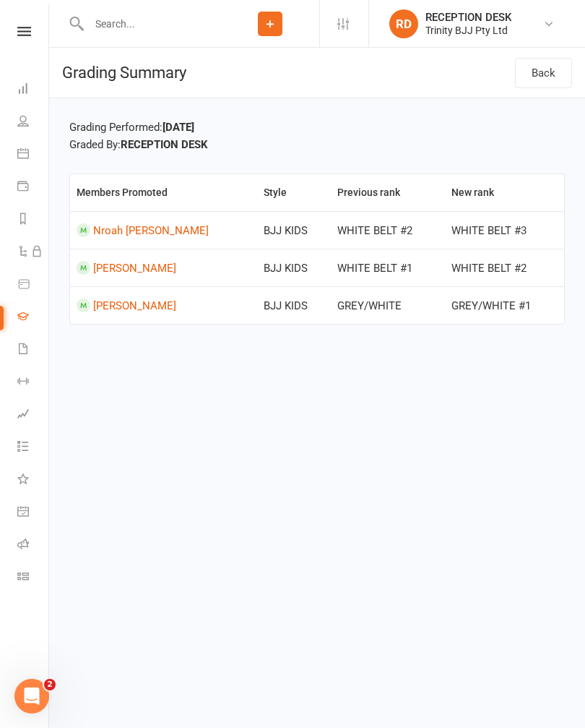 Image resolution: width=585 pixels, height=728 pixels. I want to click on div: Grading Performed:, so click(317, 127).